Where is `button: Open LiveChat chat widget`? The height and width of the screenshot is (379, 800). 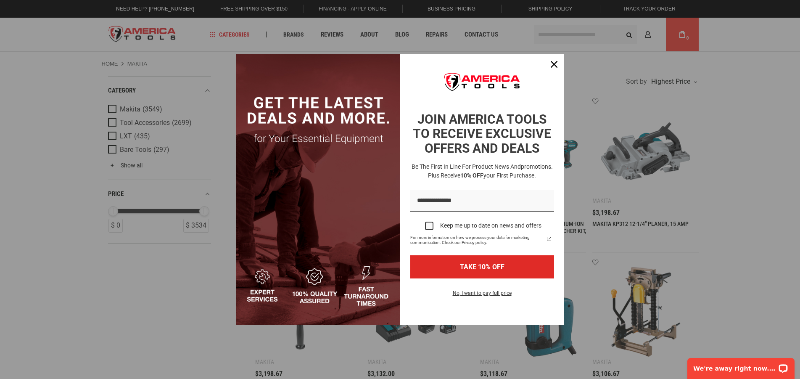
button: Open LiveChat chat widget is located at coordinates (102, 16).